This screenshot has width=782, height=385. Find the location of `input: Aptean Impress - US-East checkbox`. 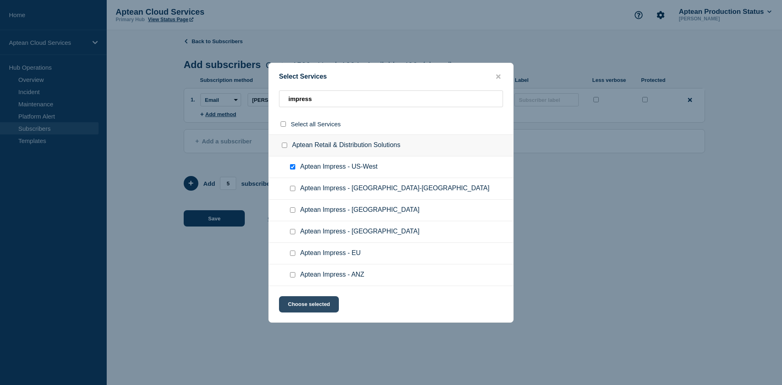

input: Aptean Impress - US-East checkbox is located at coordinates (292, 188).